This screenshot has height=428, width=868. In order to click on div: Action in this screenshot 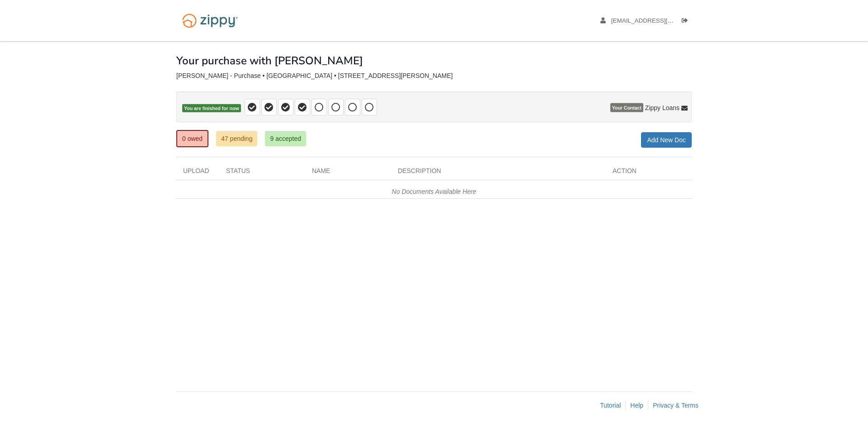, I will do `click(649, 173)`.